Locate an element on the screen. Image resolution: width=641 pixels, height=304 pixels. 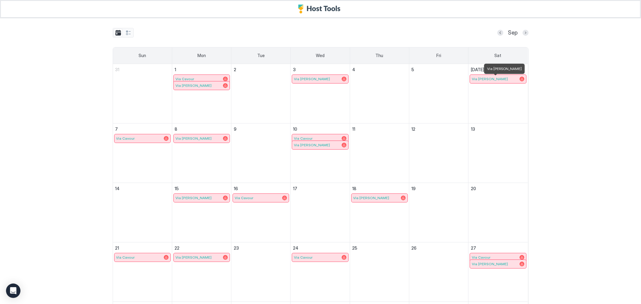
div: tab-group is located at coordinates (123, 33).